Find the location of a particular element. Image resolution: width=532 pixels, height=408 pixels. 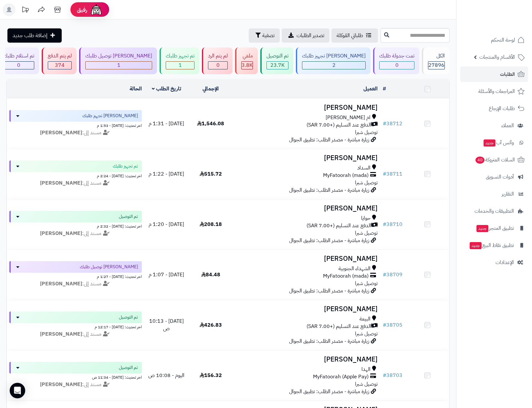

a: لم يتم الرد 0 is located at coordinates (217, 61).